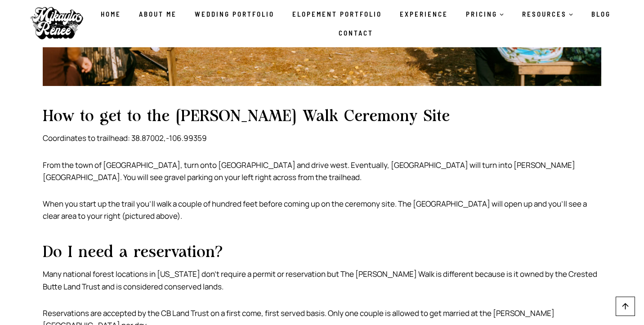  Describe the element at coordinates (423, 14) in the screenshot. I see `a: Experience` at that location.